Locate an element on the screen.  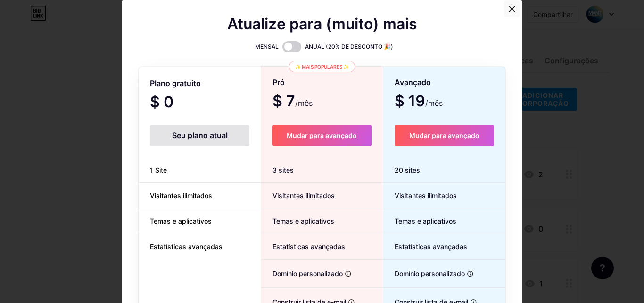
font: Atualize para (muito) mais is located at coordinates (322, 24).